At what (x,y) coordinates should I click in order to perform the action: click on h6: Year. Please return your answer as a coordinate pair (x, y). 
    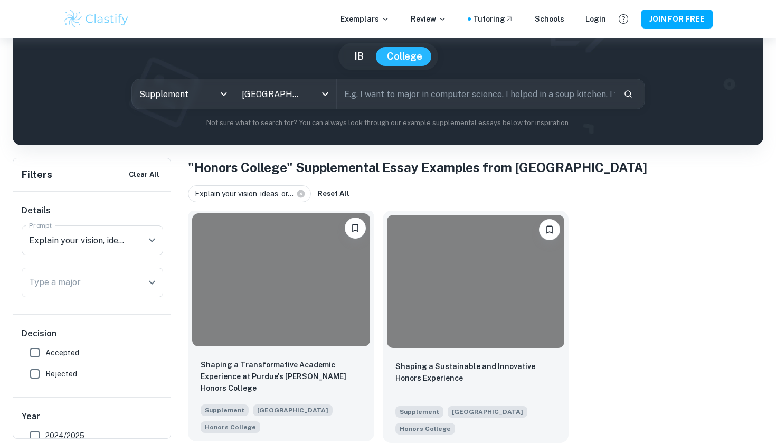
    Looking at the image, I should click on (92, 416).